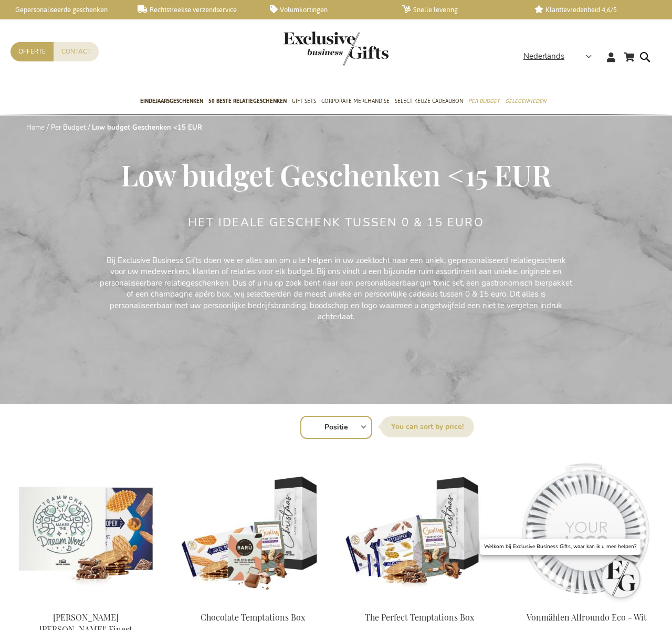 Image resolution: width=672 pixels, height=630 pixels. What do you see at coordinates (429, 100) in the screenshot?
I see `span: Select Keuze Cadeaubon` at bounding box center [429, 100].